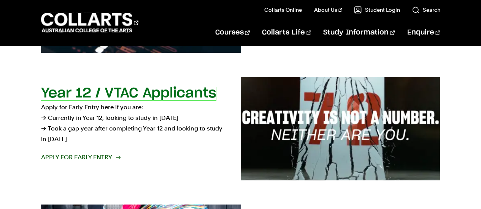 This screenshot has width=481, height=209. What do you see at coordinates (328, 10) in the screenshot?
I see `a: About Us` at bounding box center [328, 10].